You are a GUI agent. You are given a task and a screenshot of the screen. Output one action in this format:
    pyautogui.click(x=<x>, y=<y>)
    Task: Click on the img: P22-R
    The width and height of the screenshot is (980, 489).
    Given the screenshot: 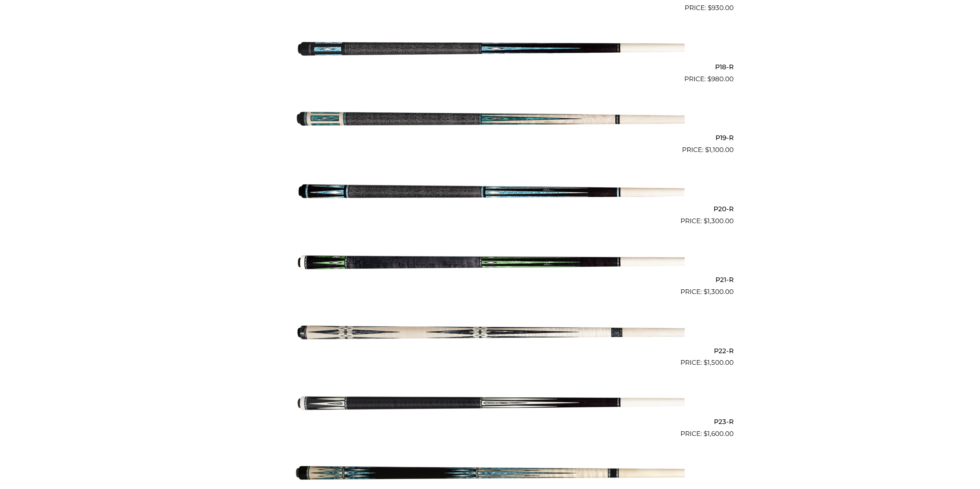 What is the action you would take?
    pyautogui.click(x=490, y=333)
    